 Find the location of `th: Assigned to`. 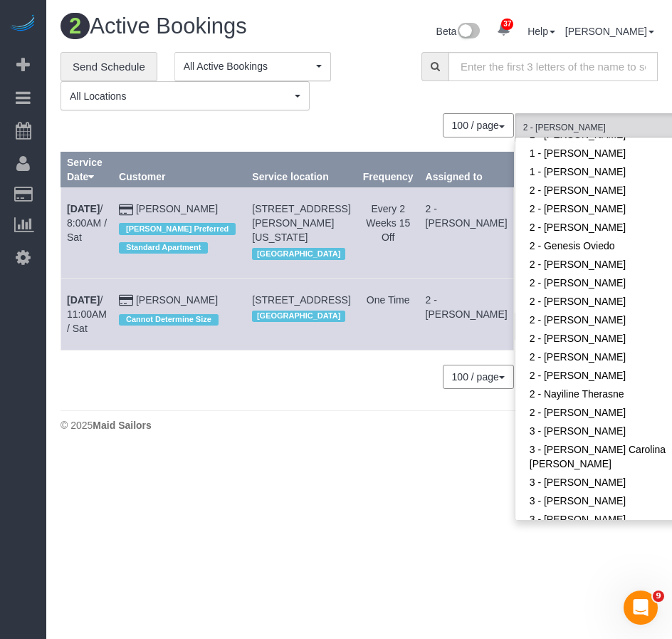

th: Assigned to is located at coordinates (466, 170).